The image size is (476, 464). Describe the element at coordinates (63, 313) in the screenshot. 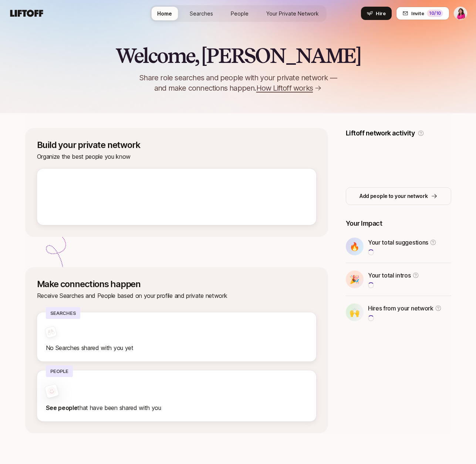

I see `p: Searches` at that location.